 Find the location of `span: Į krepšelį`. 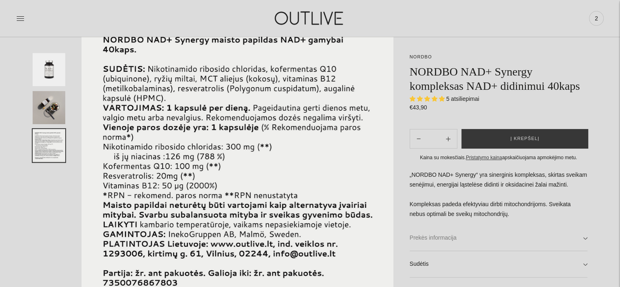

span: Į krepšelį is located at coordinates (525, 139).